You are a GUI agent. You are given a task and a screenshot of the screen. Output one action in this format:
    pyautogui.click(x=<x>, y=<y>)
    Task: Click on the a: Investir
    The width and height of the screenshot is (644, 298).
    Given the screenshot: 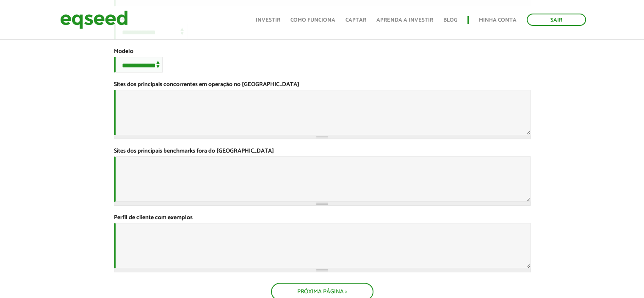 What is the action you would take?
    pyautogui.click(x=268, y=20)
    